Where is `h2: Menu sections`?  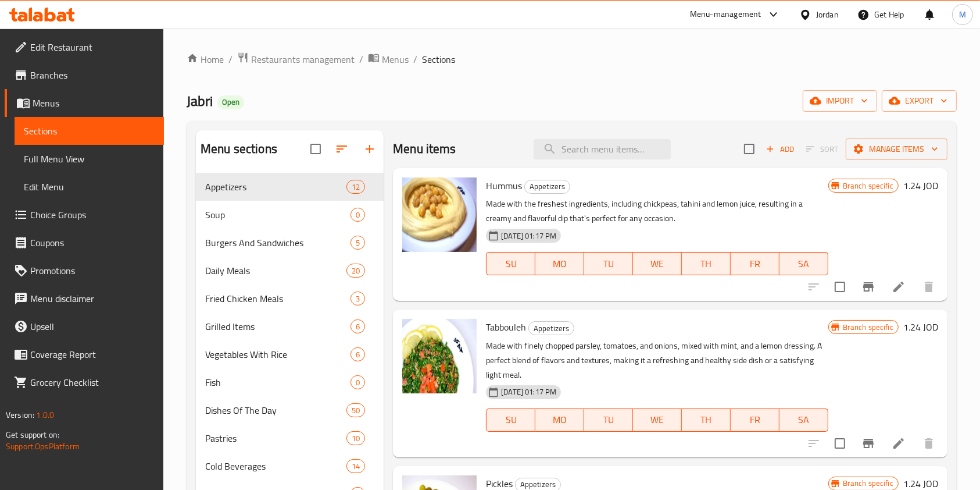 h2: Menu sections is located at coordinates (239, 149).